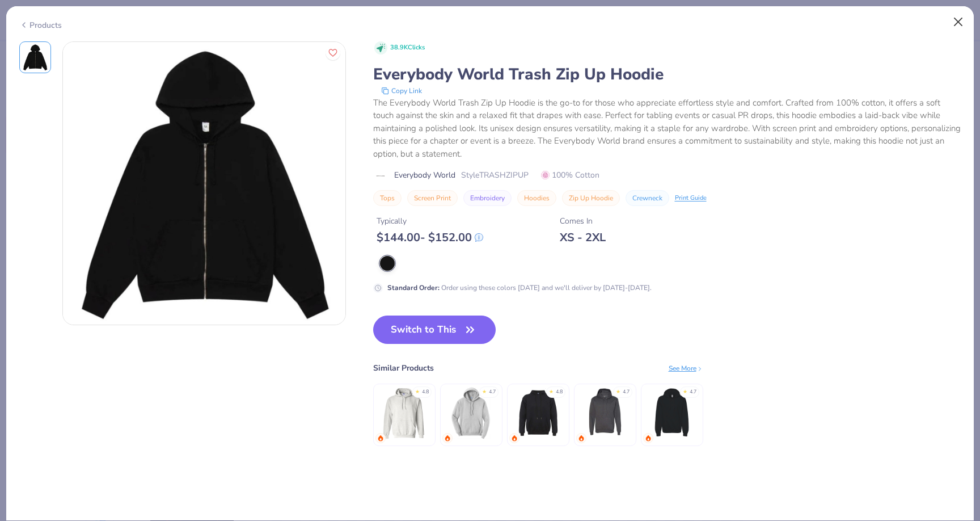 Image resolution: width=980 pixels, height=521 pixels. I want to click on div: Comes In, so click(582, 221).